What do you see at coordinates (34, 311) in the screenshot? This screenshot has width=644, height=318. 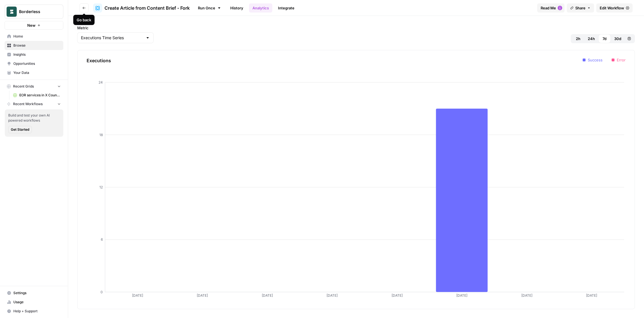 I see `button: Help + Support` at bounding box center [34, 311].